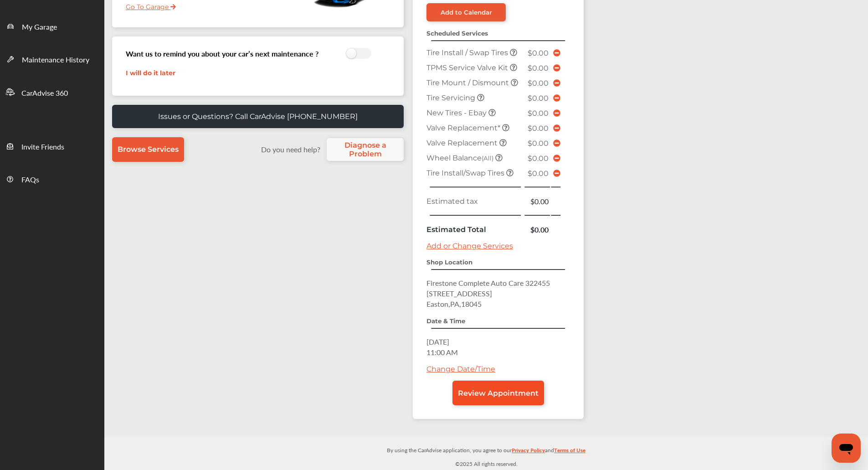  Describe the element at coordinates (451, 98) in the screenshot. I see `span: Tire Servicing` at that location.